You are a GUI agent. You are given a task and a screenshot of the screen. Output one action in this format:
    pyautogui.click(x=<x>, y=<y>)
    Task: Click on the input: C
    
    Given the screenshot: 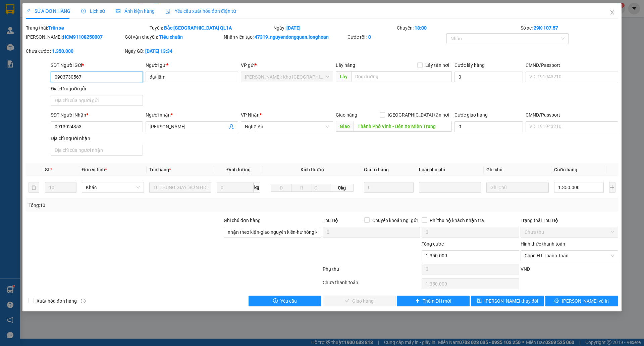 What is the action you would take?
    pyautogui.click(x=321, y=188)
    